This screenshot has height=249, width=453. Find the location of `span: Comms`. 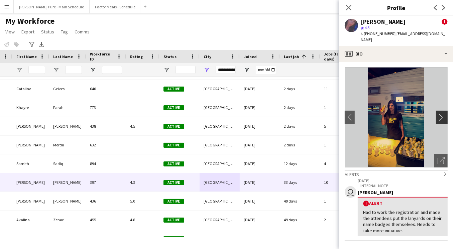

span: Comms is located at coordinates (82, 32).